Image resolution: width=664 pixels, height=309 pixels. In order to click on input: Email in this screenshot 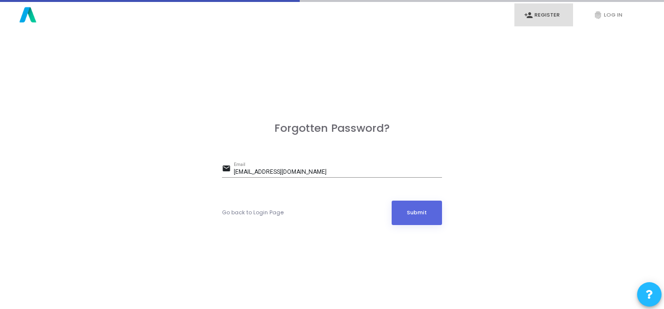, I will do `click(338, 173)`.